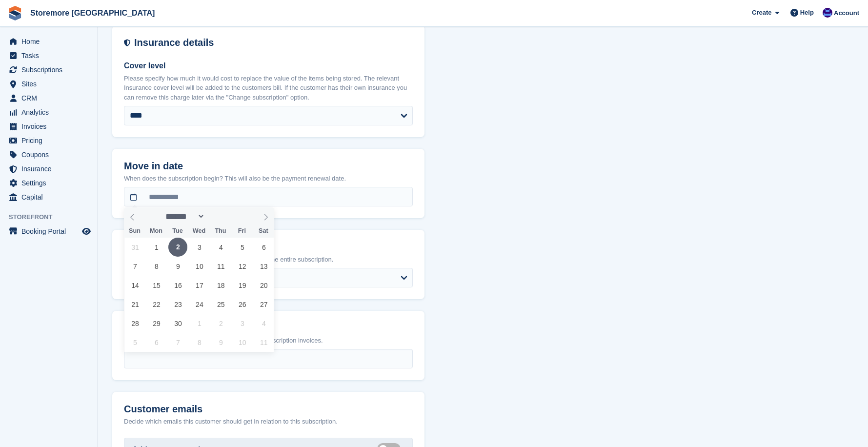 This screenshot has width=868, height=447. Describe the element at coordinates (273, 43) in the screenshot. I see `h2: Insurance details` at that location.